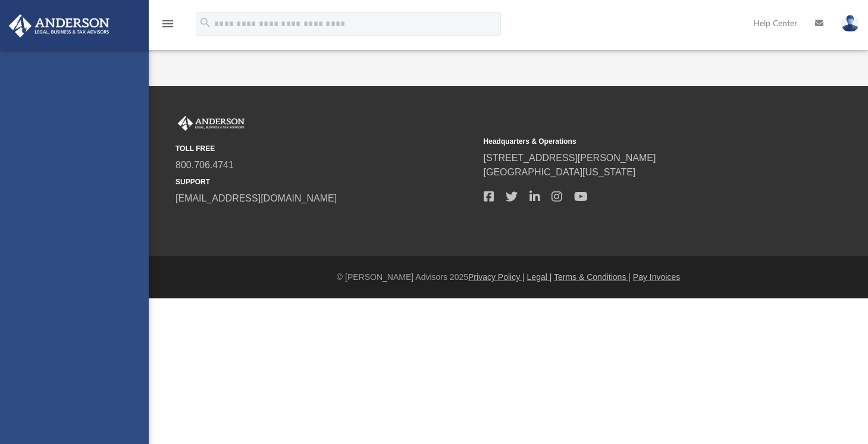 This screenshot has width=868, height=444. Describe the element at coordinates (325, 149) in the screenshot. I see `small: TOLL FREE` at that location.